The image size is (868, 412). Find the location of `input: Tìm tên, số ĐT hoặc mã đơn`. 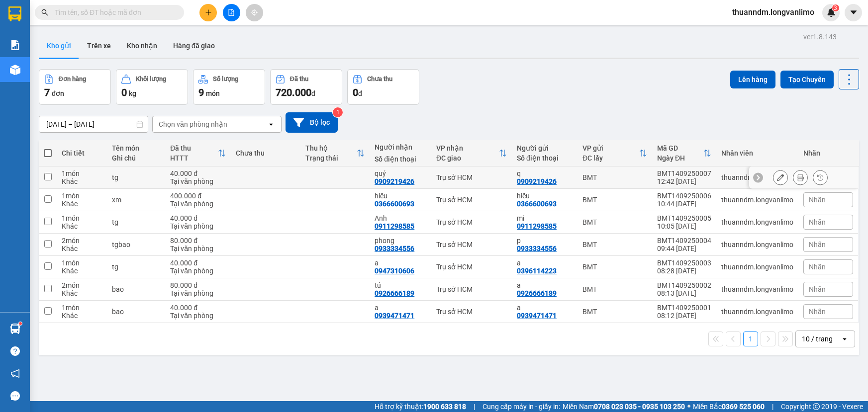

input: Tìm tên, số ĐT hoặc mã đơn is located at coordinates (113, 13).